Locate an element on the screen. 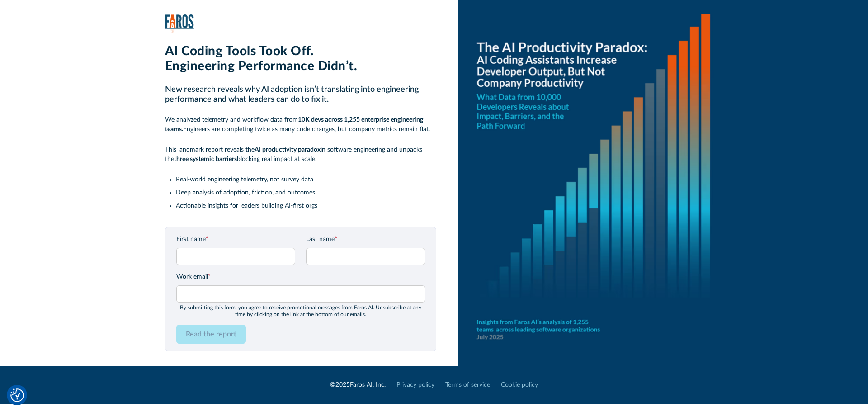 Image resolution: width=868 pixels, height=412 pixels. label: Work email is located at coordinates (301, 277).